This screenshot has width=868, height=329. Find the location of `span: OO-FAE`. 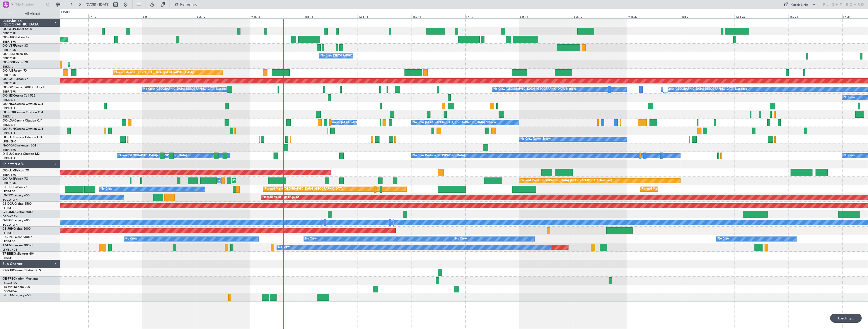

span: OO-FAE is located at coordinates (8, 179).